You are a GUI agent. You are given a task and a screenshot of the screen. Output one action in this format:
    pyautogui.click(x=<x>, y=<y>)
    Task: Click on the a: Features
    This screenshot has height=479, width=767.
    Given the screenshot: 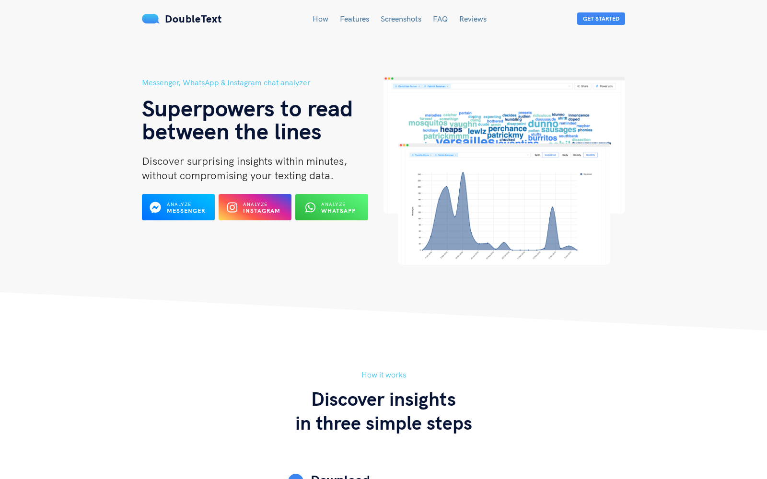 What is the action you would take?
    pyautogui.click(x=354, y=19)
    